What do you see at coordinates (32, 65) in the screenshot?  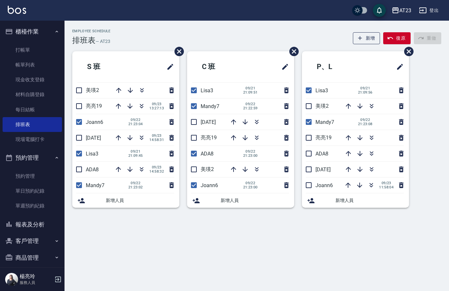 I see `a: 帳單列表` at bounding box center [32, 65].